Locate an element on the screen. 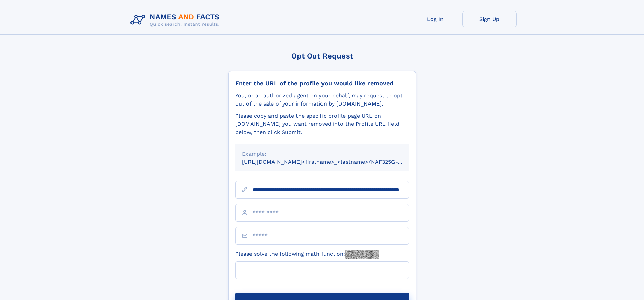 This screenshot has width=644, height=300. div: Enter the URL of the profile you would like removed is located at coordinates (322, 83).